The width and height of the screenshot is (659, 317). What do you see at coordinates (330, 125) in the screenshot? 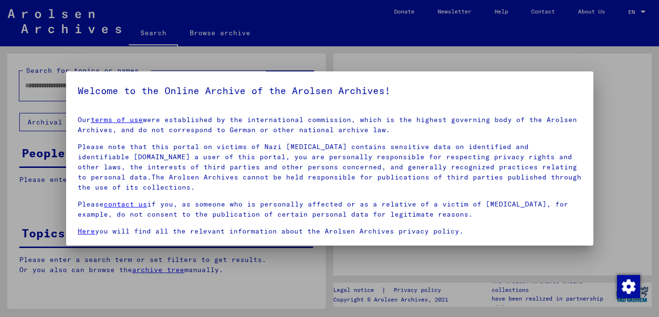
I see `p: Our were established by the international commission, which is the highest governing body of the ...` at bounding box center [330, 125].